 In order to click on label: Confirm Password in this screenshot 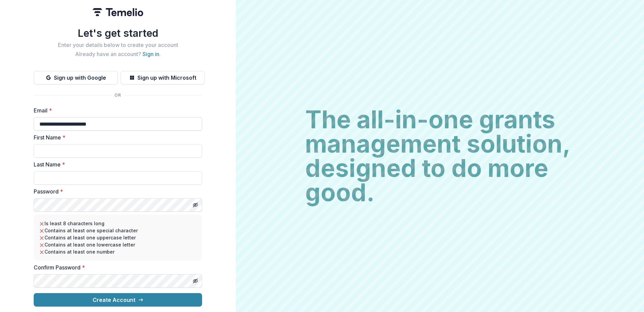, I will do `click(116, 267)`.